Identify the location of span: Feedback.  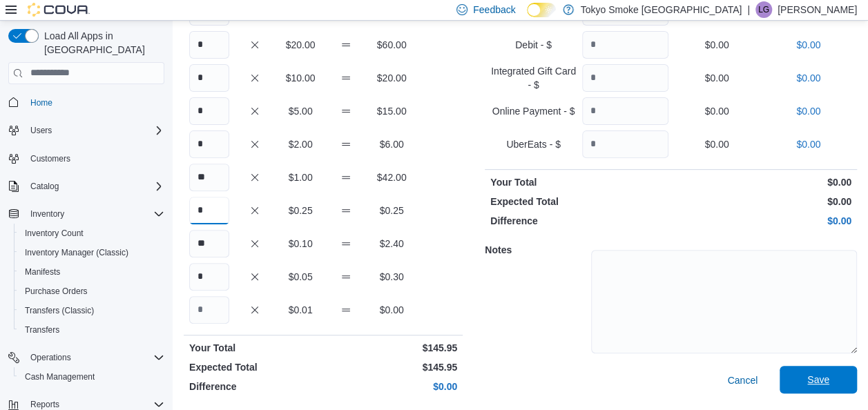
(494, 10).